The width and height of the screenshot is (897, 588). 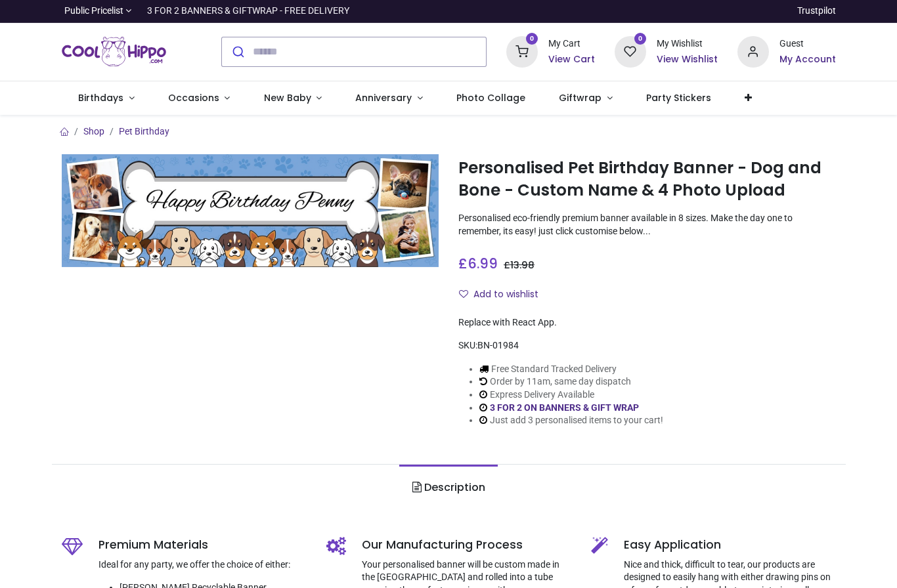 I want to click on span: Anniversary, so click(x=384, y=98).